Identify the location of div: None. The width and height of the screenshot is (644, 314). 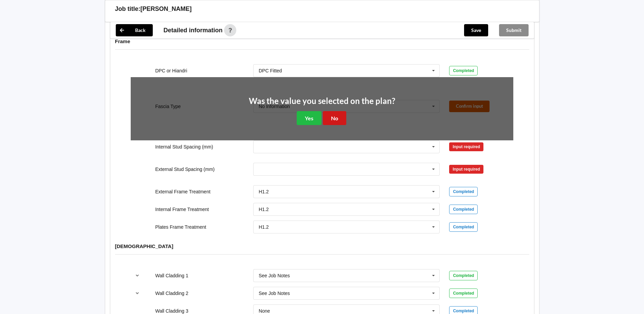
(264, 311).